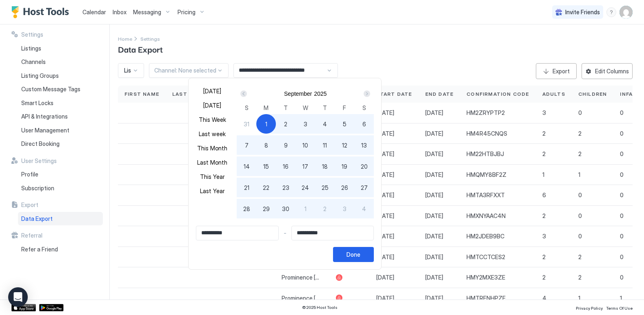 This screenshot has width=644, height=315. I want to click on button: 24, so click(305, 187).